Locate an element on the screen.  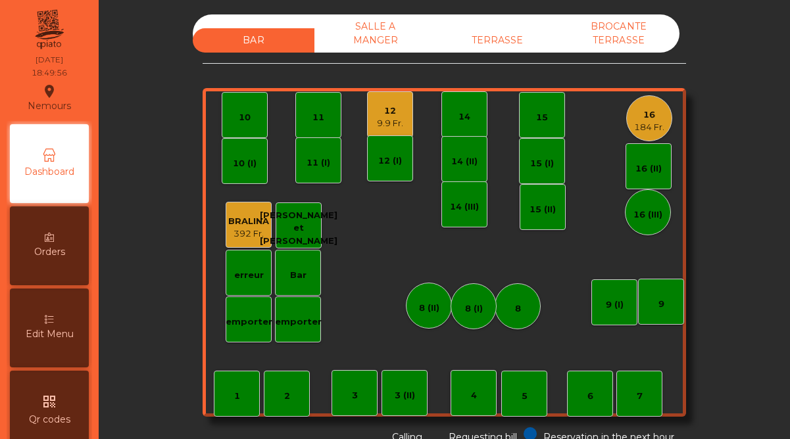
div: 12 is located at coordinates (390, 111).